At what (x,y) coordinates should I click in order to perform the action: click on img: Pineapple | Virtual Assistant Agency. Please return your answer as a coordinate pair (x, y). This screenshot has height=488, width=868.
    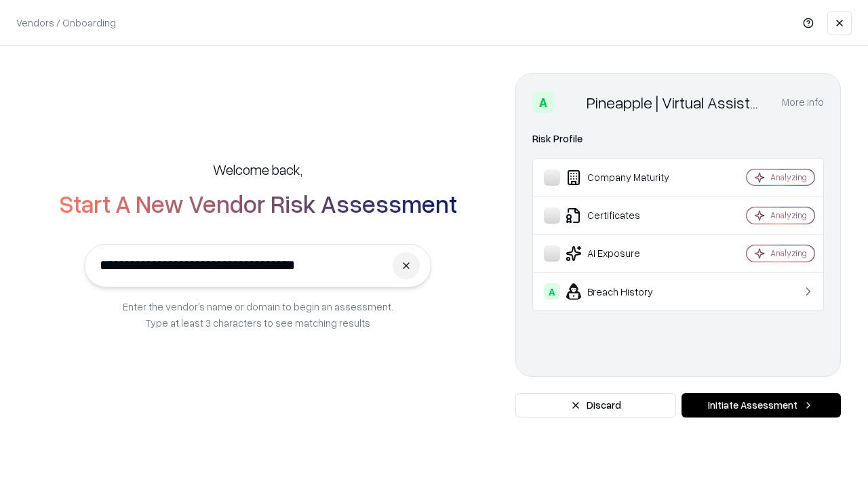
    Looking at the image, I should click on (570, 102).